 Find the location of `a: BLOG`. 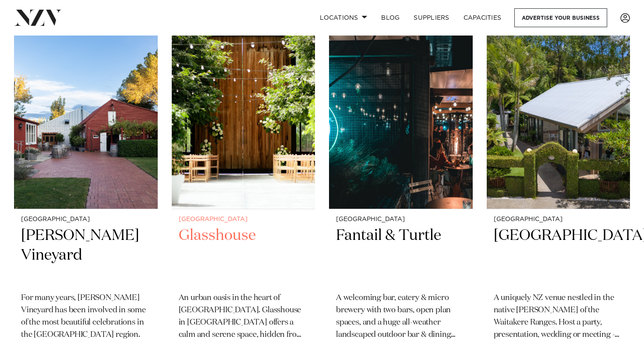

a: BLOG is located at coordinates (390, 17).